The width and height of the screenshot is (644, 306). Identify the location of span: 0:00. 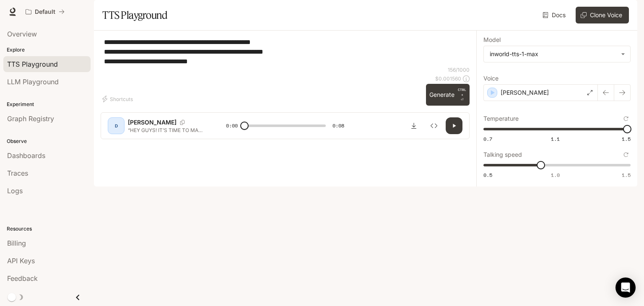
(232, 126).